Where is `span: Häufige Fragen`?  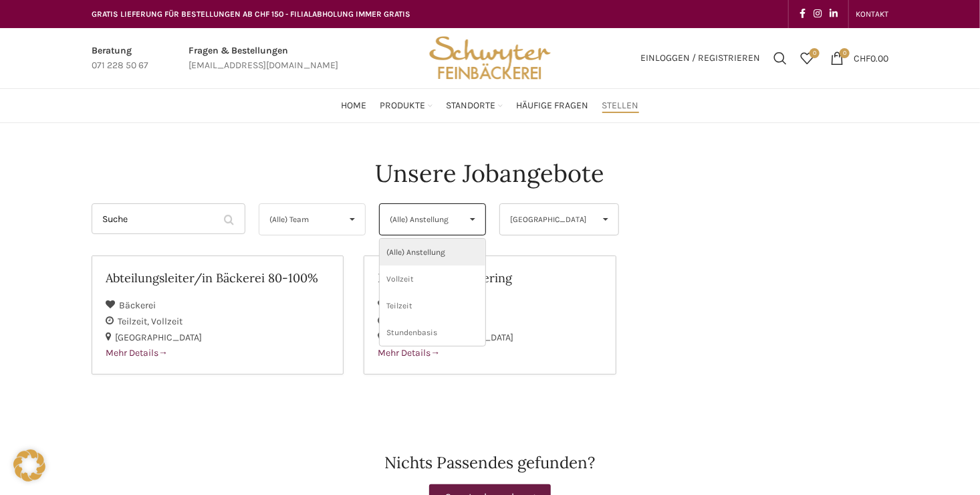
span: Häufige Fragen is located at coordinates (553, 106).